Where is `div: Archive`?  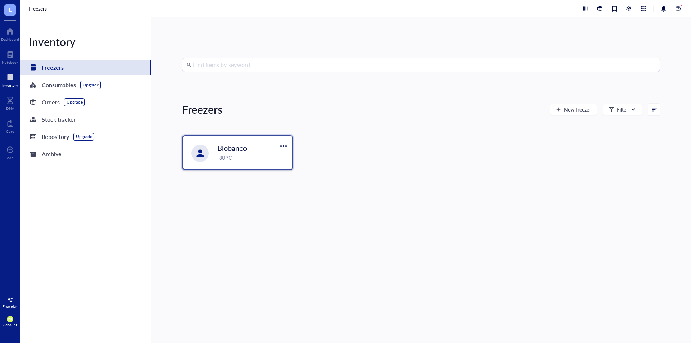
div: Archive is located at coordinates (51, 154).